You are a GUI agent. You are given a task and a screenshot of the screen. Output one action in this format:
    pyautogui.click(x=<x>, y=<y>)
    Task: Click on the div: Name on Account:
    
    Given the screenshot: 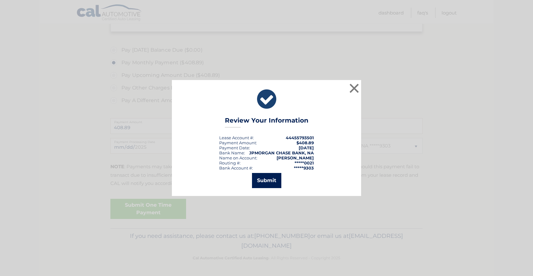 What is the action you would take?
    pyautogui.click(x=238, y=158)
    